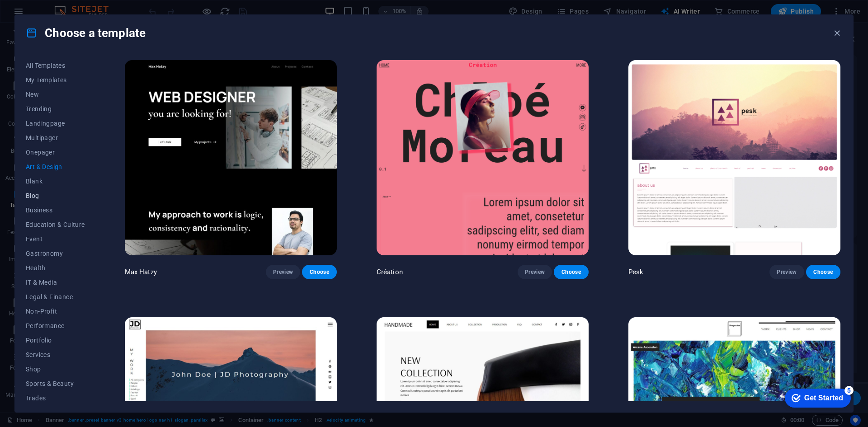 Image resolution: width=868 pixels, height=427 pixels. Describe the element at coordinates (46, 14) in the screenshot. I see `div: Get Started` at that location.